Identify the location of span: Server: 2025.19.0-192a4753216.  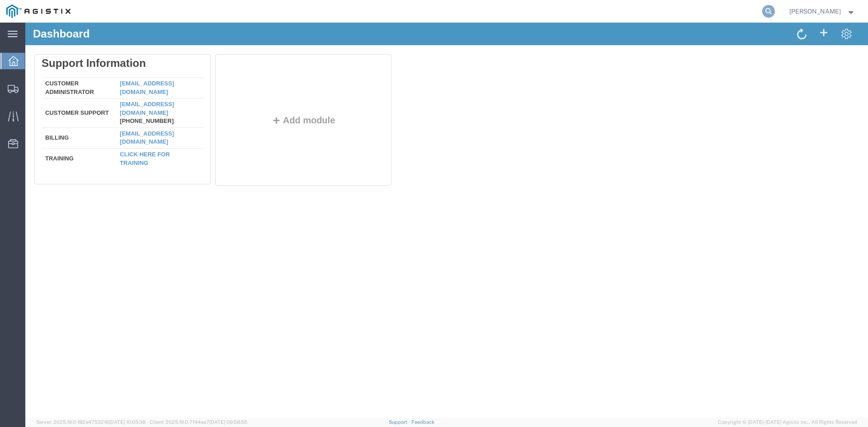
(91, 422).